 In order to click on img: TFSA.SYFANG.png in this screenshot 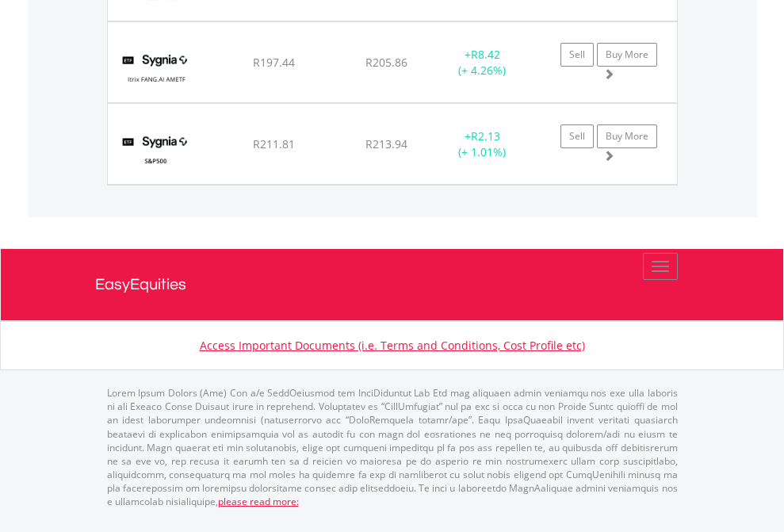, I will do `click(156, 69)`.